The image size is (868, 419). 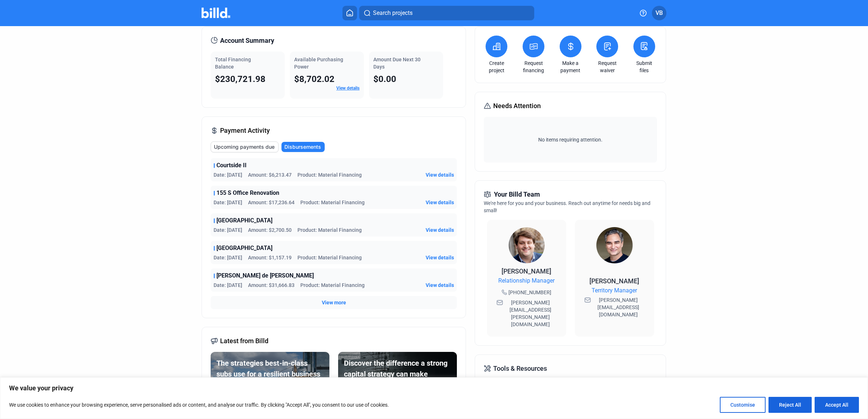 What do you see at coordinates (393, 13) in the screenshot?
I see `span: Search projects` at bounding box center [393, 13].